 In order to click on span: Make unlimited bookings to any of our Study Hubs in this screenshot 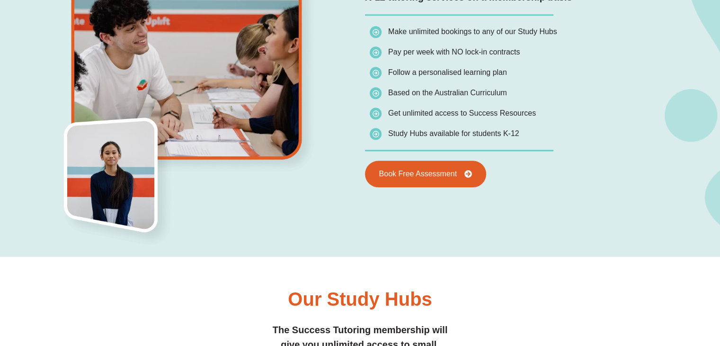, I will do `click(473, 31)`.